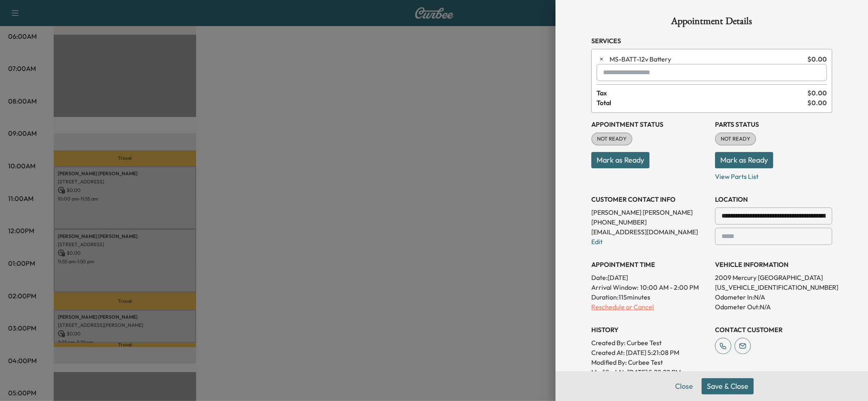  I want to click on h3: APPOINTMENT TIME, so click(650, 265).